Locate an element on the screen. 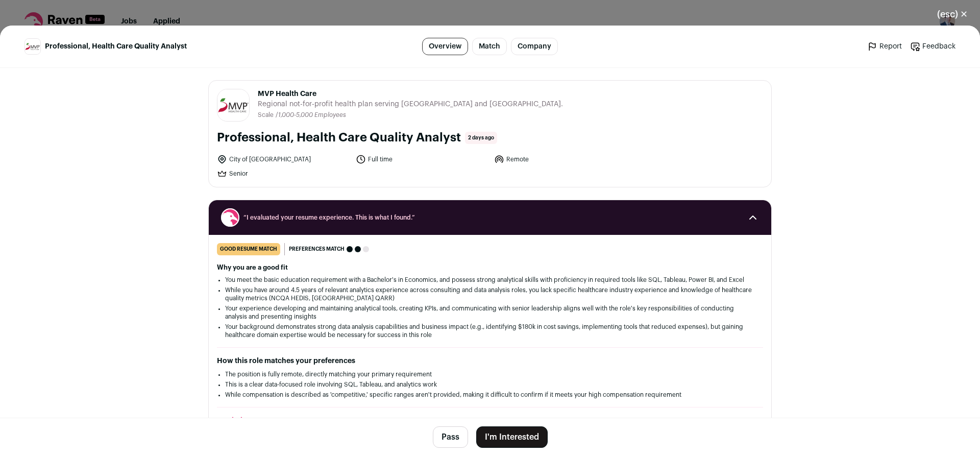 The image size is (980, 456). button: Pass is located at coordinates (451, 437).